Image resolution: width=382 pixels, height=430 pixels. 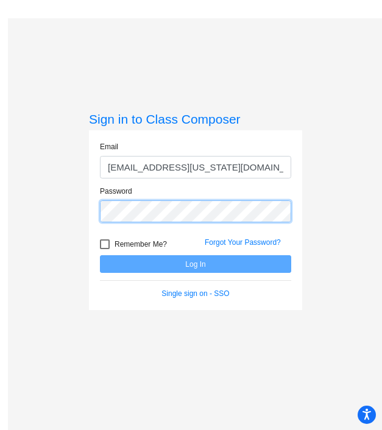 What do you see at coordinates (195, 293) in the screenshot?
I see `a: Single sign on - SSO` at bounding box center [195, 293].